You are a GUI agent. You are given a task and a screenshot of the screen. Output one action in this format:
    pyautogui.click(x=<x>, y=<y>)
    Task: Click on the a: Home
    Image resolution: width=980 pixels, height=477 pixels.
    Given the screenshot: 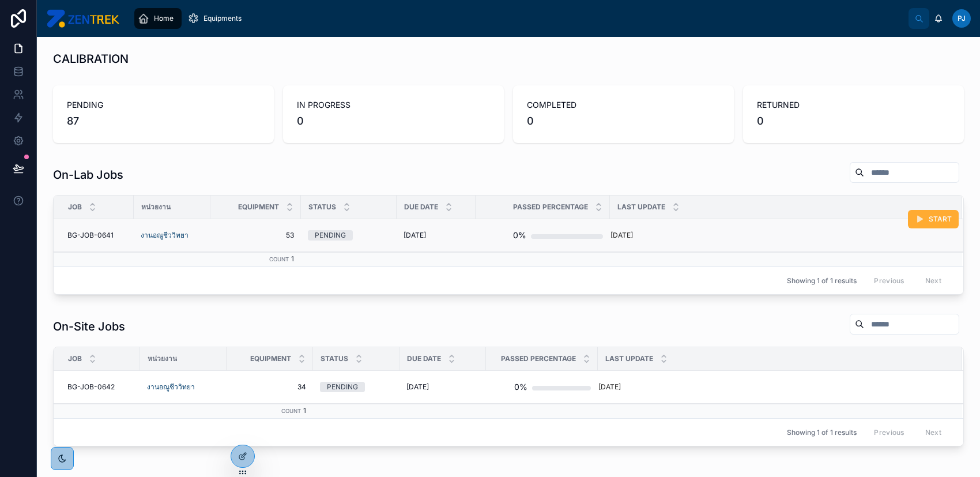 What is the action you would take?
    pyautogui.click(x=158, y=18)
    